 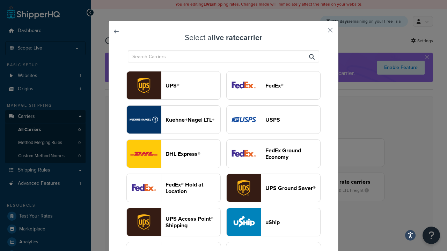 I want to click on header: FedEx®, so click(x=292, y=85).